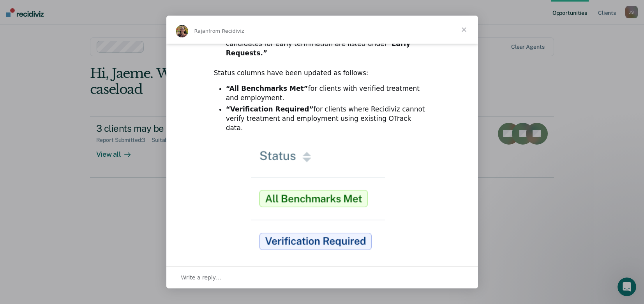 The height and width of the screenshot is (304, 644). What do you see at coordinates (328, 119) in the screenshot?
I see `li: for clients where Recidiviz cannot verify treatment and employment using existing OTrack data.` at bounding box center [328, 119].